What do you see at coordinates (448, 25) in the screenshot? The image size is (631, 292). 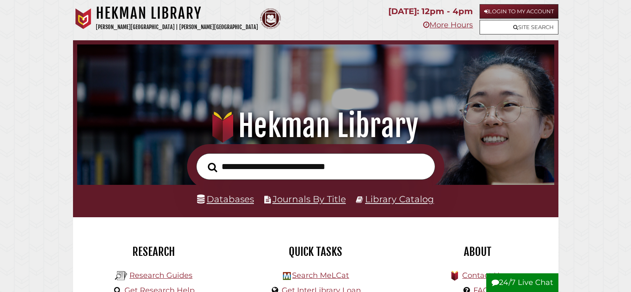 I see `a: More Hours` at bounding box center [448, 25].